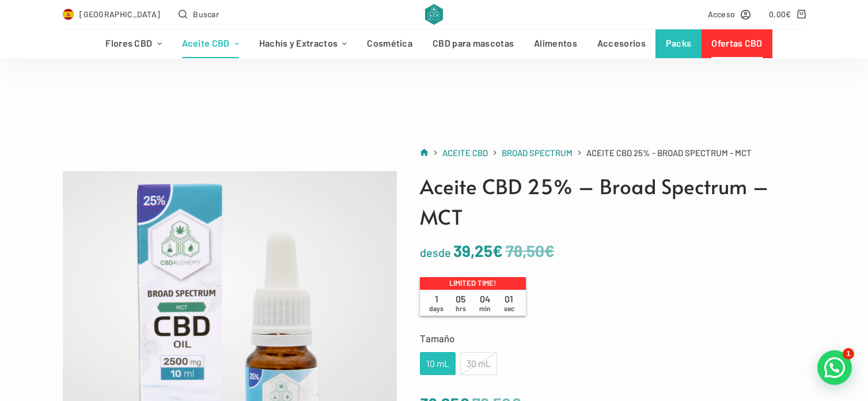 This screenshot has width=868, height=401. Describe the element at coordinates (474, 44) in the screenshot. I see `a: CBD para mascotas` at that location.